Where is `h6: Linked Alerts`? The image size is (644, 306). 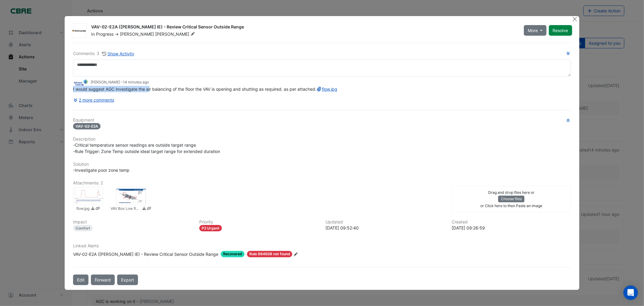 h6: Linked Alerts is located at coordinates (322, 246).